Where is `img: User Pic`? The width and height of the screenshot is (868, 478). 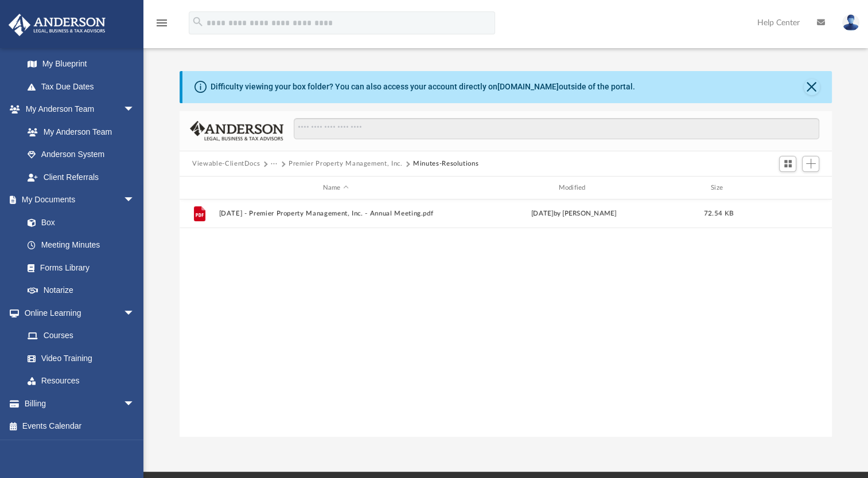 img: User Pic is located at coordinates (850, 23).